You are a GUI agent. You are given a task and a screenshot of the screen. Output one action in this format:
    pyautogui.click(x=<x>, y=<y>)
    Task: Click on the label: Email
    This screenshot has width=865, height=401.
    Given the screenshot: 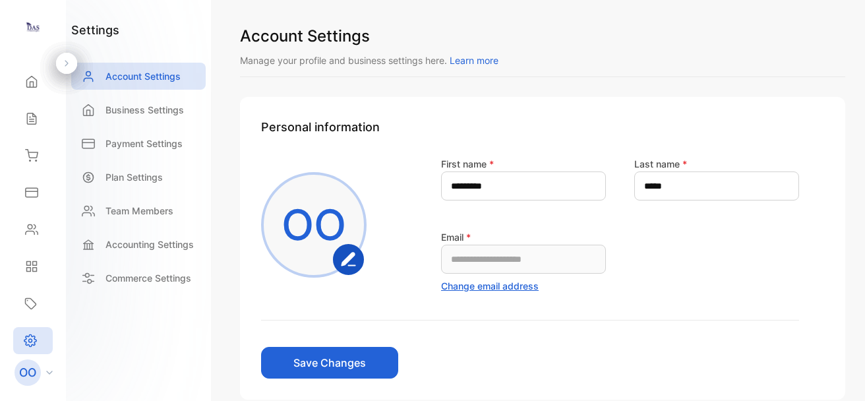 What is the action you would take?
    pyautogui.click(x=456, y=237)
    